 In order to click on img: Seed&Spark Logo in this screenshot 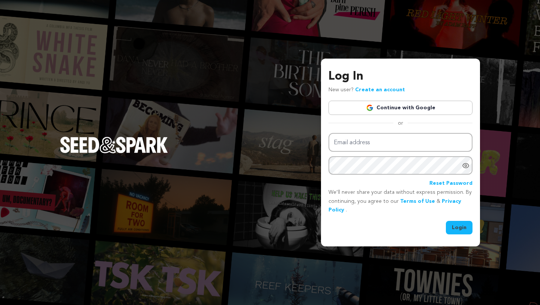, I will do `click(114, 145)`.